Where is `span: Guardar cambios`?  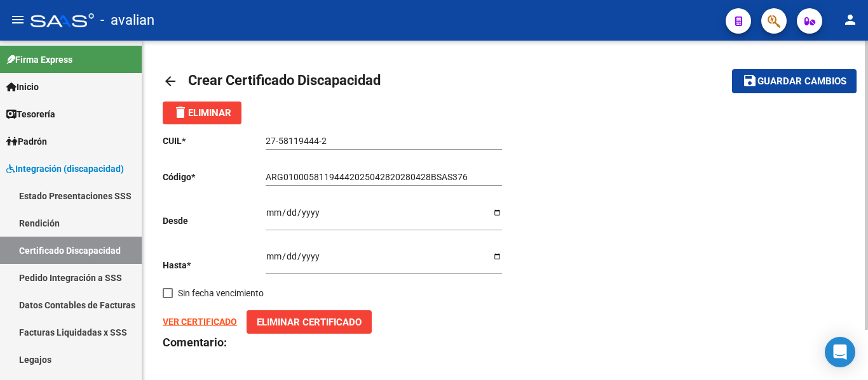 span: Guardar cambios is located at coordinates (802, 82).